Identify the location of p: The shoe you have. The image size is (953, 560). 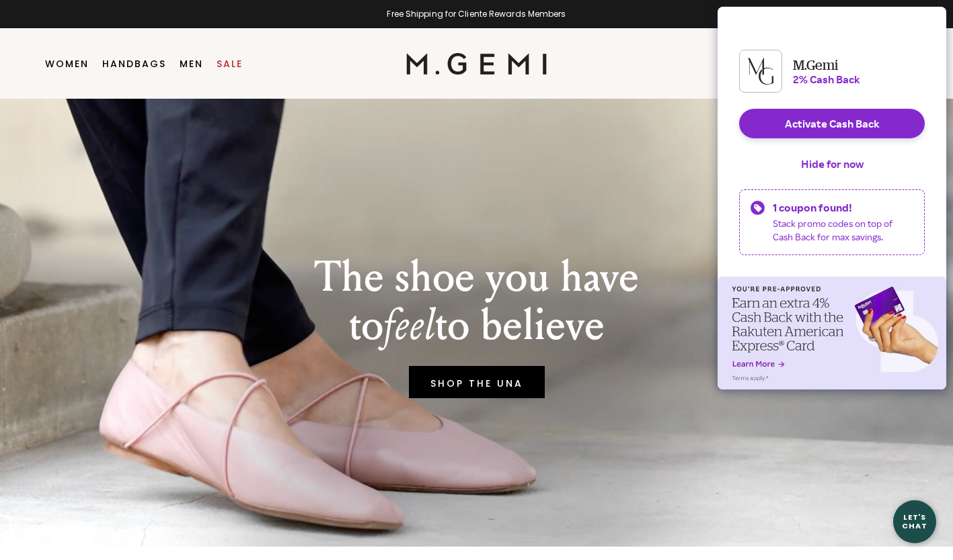
(476, 277).